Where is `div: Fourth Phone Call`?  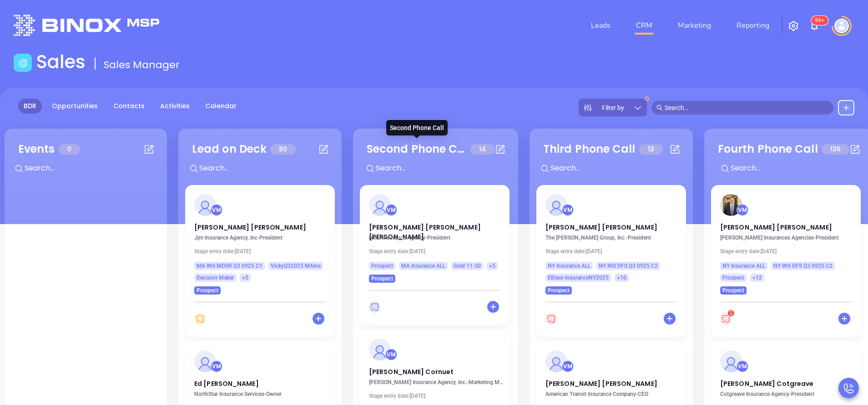
div: Fourth Phone Call is located at coordinates (768, 149).